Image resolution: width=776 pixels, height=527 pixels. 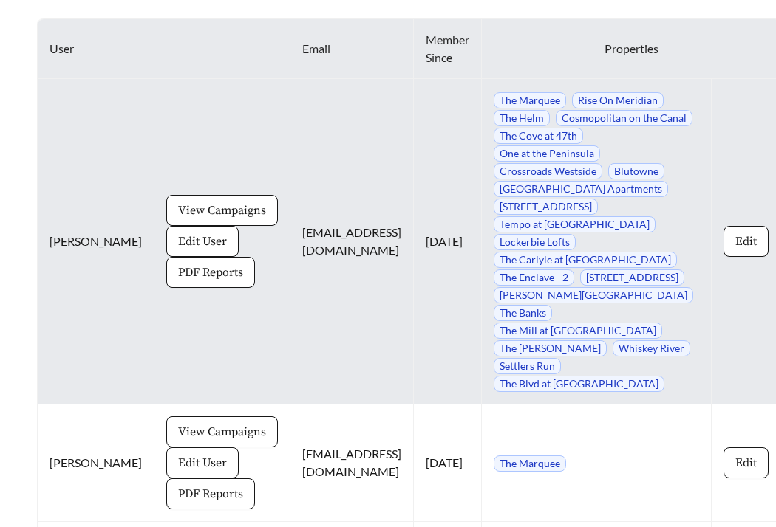 What do you see at coordinates (534, 242) in the screenshot?
I see `span: Lockerbie Lofts` at bounding box center [534, 242].